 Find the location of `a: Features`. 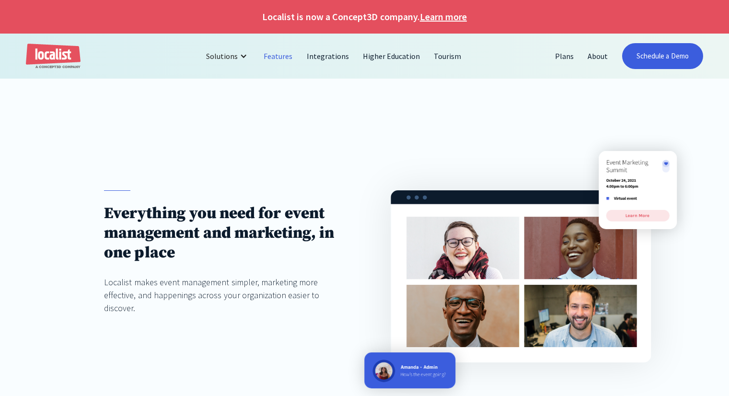

a: Features is located at coordinates (278, 56).